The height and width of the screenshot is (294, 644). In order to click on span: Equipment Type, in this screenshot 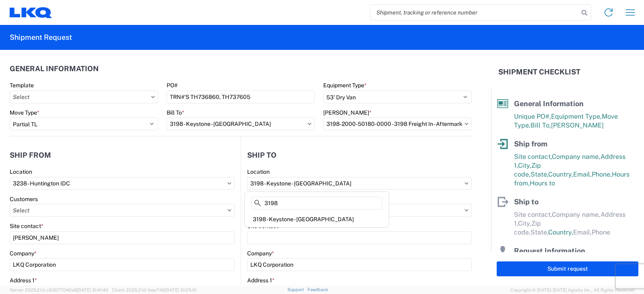, I will do `click(576, 116)`.